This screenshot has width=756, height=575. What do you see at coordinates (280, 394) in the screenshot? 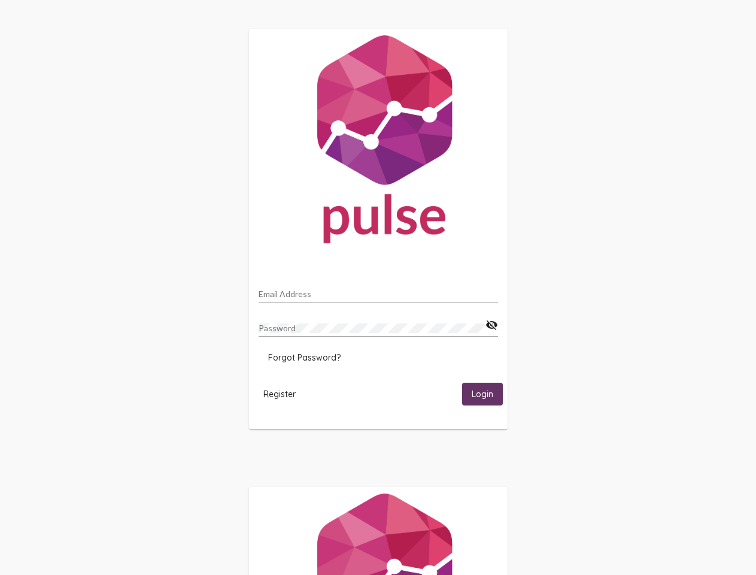
I see `span: Register` at bounding box center [280, 394].